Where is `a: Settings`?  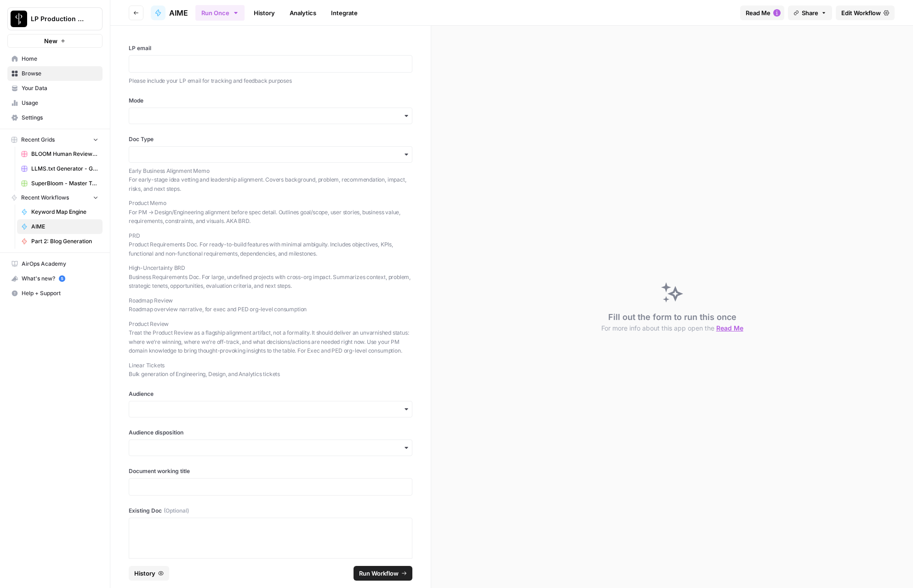
a: Settings is located at coordinates (55, 117).